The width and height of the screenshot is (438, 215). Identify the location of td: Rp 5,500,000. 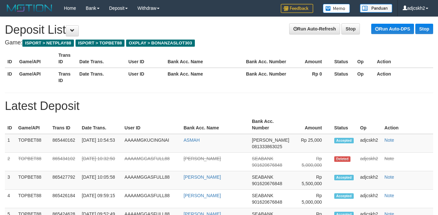
(313, 180).